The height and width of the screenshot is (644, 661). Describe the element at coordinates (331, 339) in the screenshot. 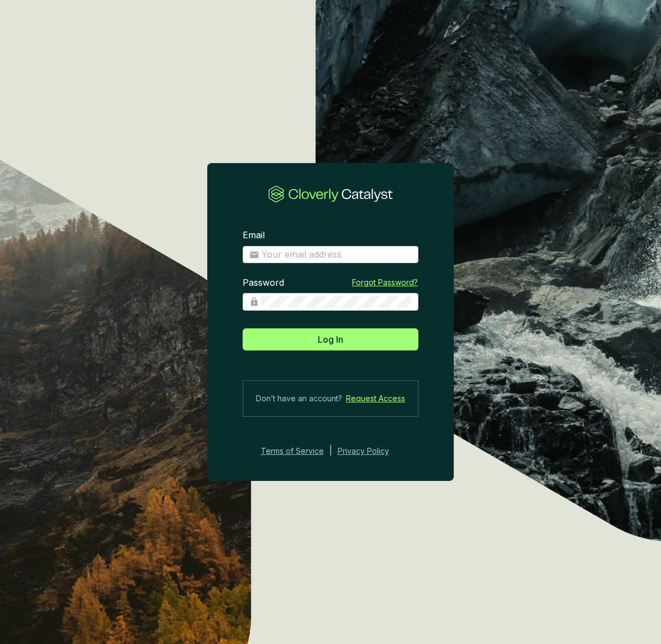

I see `button: Log In` at that location.